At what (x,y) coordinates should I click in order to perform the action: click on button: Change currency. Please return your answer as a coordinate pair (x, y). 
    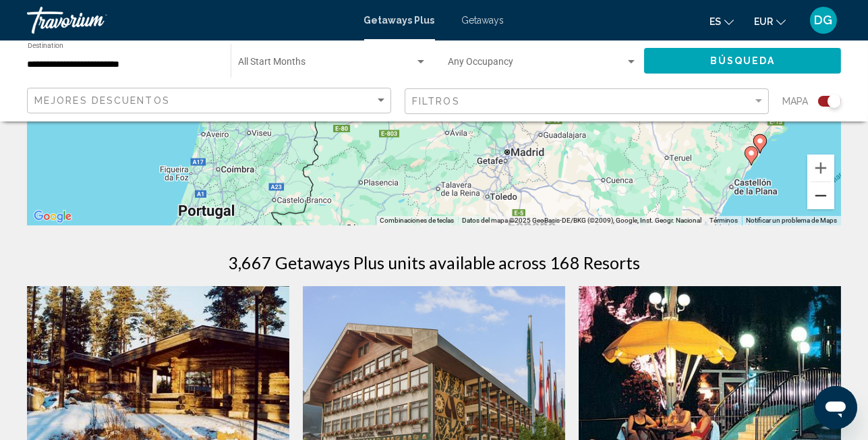
    Looking at the image, I should click on (770, 21).